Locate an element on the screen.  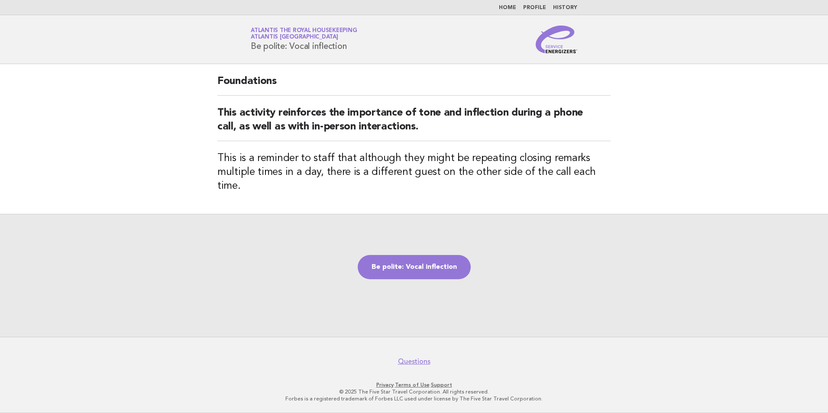
p: Forbes is a registered trademark of Forbes LLC used under license by The Five Star Travel Corpora... is located at coordinates (414, 399).